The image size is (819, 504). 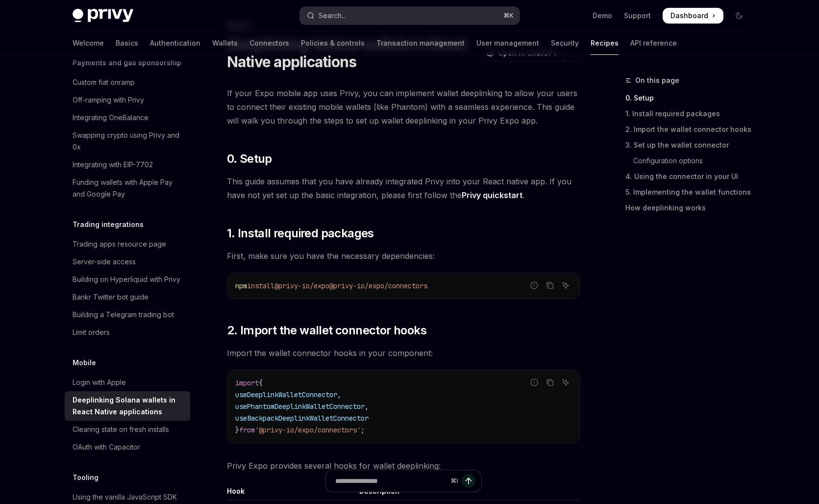 What do you see at coordinates (403, 465) in the screenshot?
I see `span: Privy Expo provides several hooks for wallet deeplinking:` at bounding box center [403, 465].